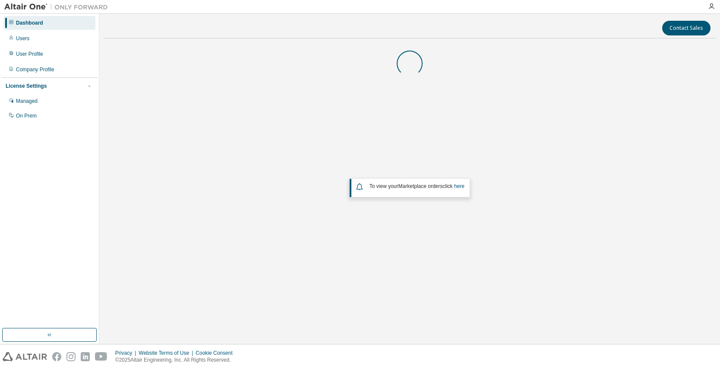 The width and height of the screenshot is (720, 369). I want to click on img: linkedin.svg, so click(85, 356).